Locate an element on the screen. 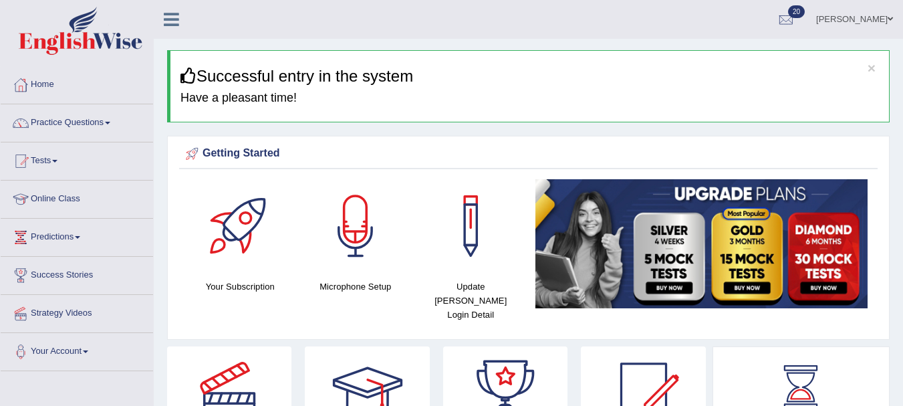  h4: Microphone Setup is located at coordinates (355, 286).